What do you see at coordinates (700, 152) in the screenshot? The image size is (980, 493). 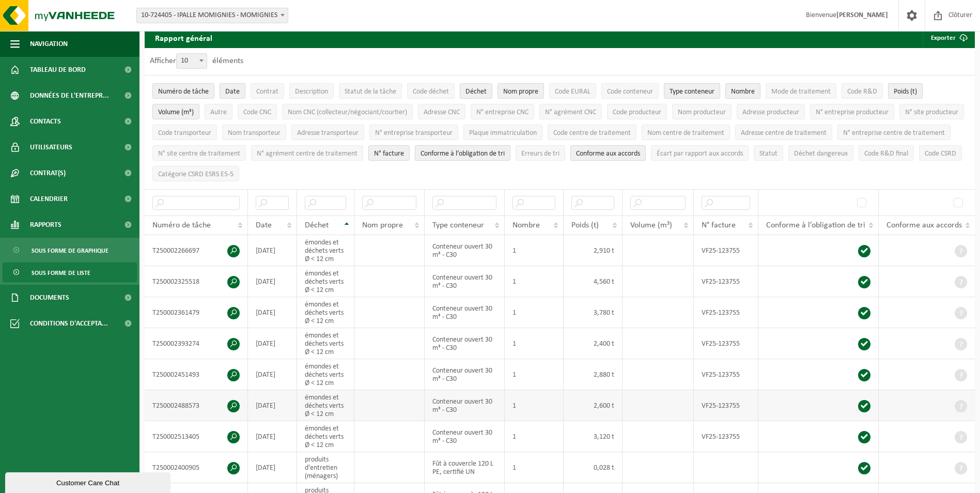 I see `button: Écart par rapport aux accordsÉcart par rapport aux accords: Activate to sort` at bounding box center [700, 152].